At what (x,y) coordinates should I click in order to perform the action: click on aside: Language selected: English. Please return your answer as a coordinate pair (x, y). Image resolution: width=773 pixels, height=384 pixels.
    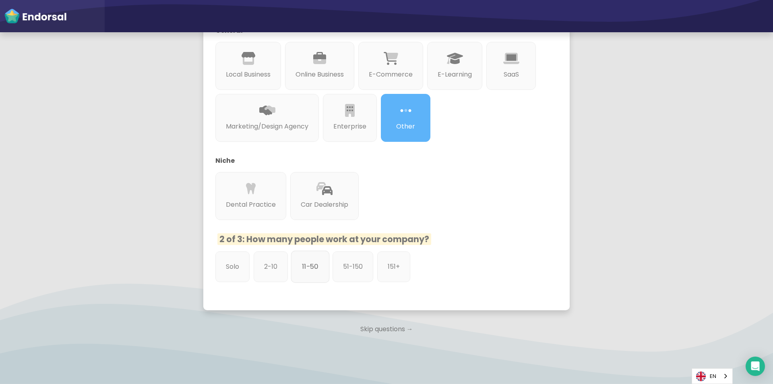
    Looking at the image, I should click on (712, 376).